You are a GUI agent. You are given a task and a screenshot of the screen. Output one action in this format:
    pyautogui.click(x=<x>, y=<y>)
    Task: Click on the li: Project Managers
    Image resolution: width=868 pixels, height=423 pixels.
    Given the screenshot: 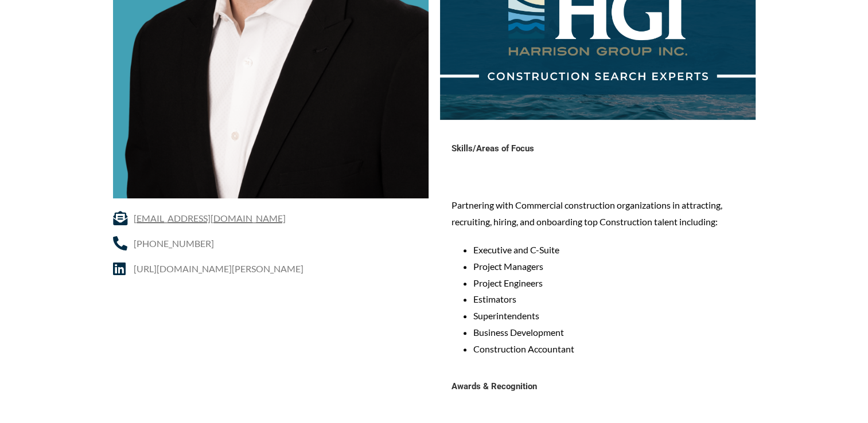 What is the action you would take?
    pyautogui.click(x=608, y=267)
    